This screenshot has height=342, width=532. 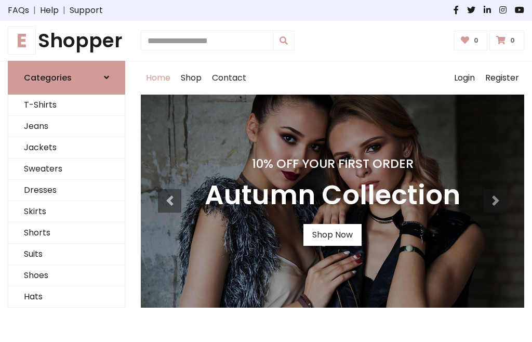 What do you see at coordinates (67, 105) in the screenshot?
I see `a: T-Shirts` at bounding box center [67, 105].